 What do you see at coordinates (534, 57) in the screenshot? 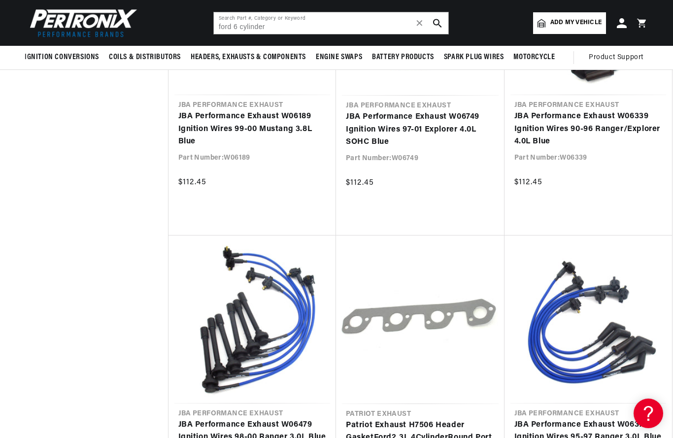
I see `span: Motorcycle` at bounding box center [534, 57].